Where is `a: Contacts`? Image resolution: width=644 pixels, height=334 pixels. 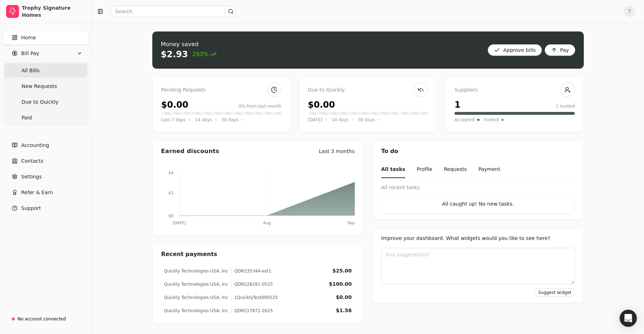
a: Contacts is located at coordinates (46, 161).